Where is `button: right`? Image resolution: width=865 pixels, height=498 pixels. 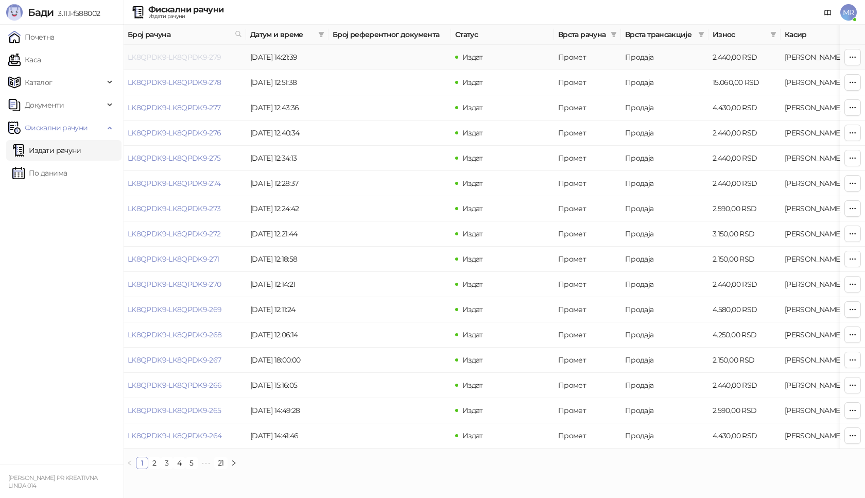 button: right is located at coordinates (234, 463).